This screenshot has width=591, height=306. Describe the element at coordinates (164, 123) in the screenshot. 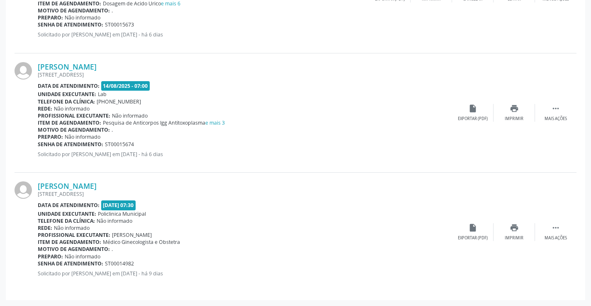

I see `span: Pesquisa de Anticorpos Igg Antitoxoplasma` at that location.